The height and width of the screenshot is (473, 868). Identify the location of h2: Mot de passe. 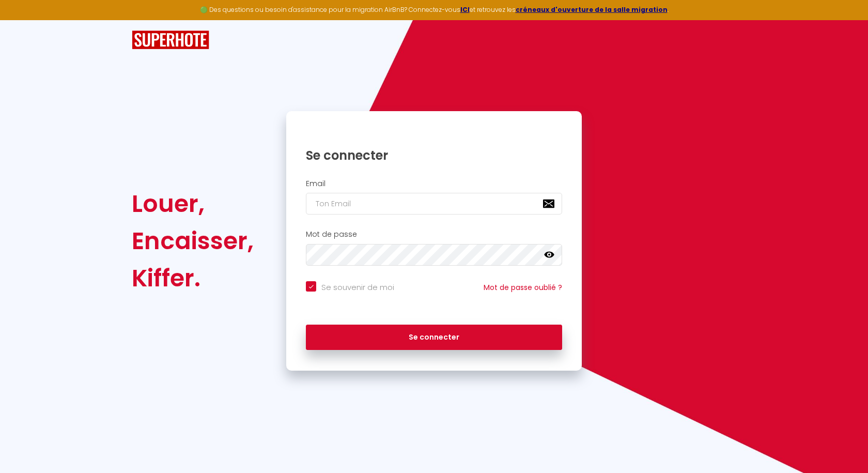
(434, 234).